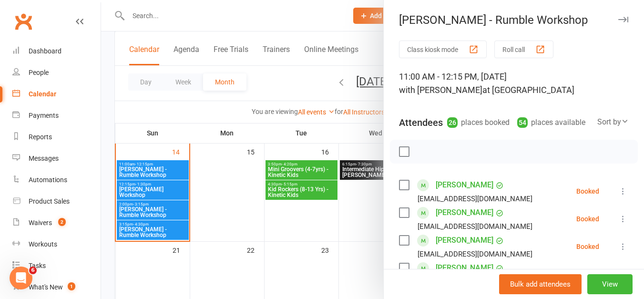 The image size is (644, 299). Describe the element at coordinates (43, 244) in the screenshot. I see `div: Workouts` at that location.